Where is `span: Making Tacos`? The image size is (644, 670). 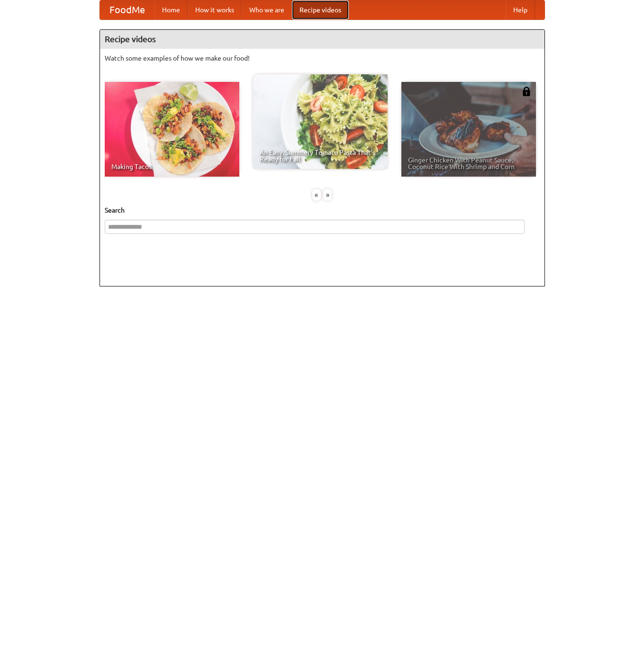 span: Making Tacos is located at coordinates (172, 166).